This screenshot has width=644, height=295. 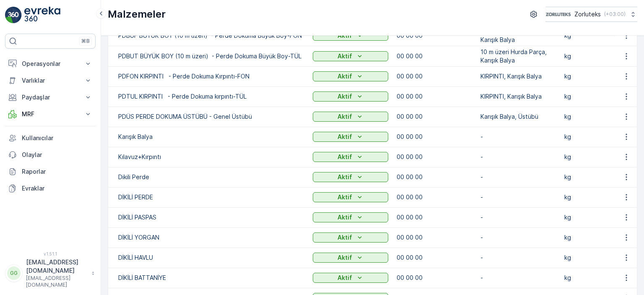 What do you see at coordinates (50, 253) in the screenshot?
I see `span: v 1.51.1` at bounding box center [50, 253].